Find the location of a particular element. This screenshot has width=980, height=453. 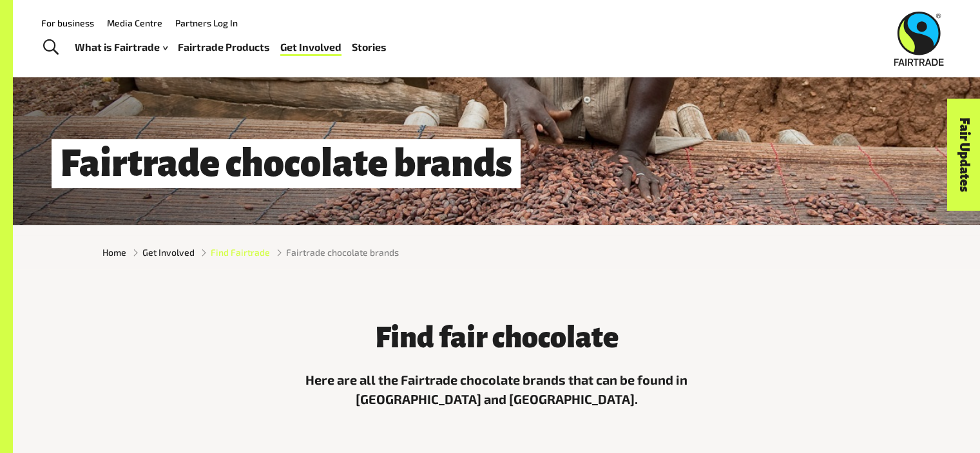

a: Toggle Search is located at coordinates (50, 48).